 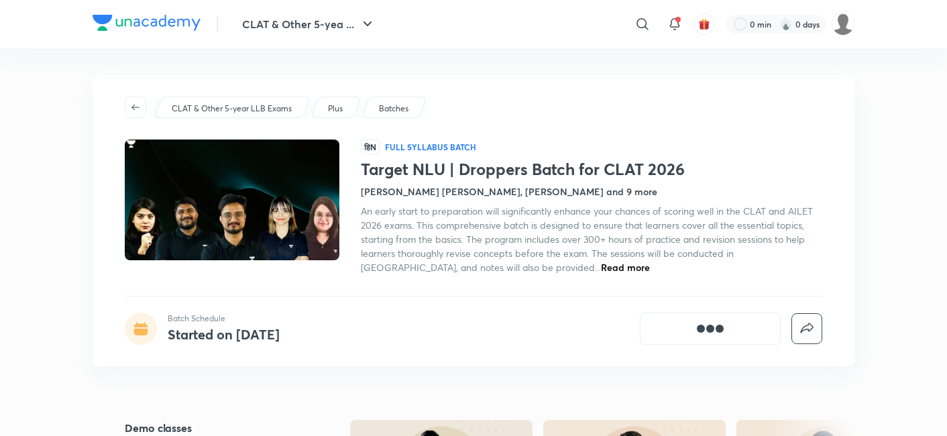 I want to click on button: CLAT & Other 5-yea ..., so click(x=308, y=24).